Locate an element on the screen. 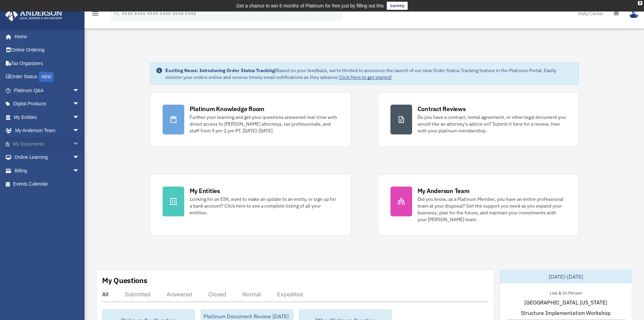 The image size is (644, 320). div: Live & In-Person is located at coordinates (566, 292).